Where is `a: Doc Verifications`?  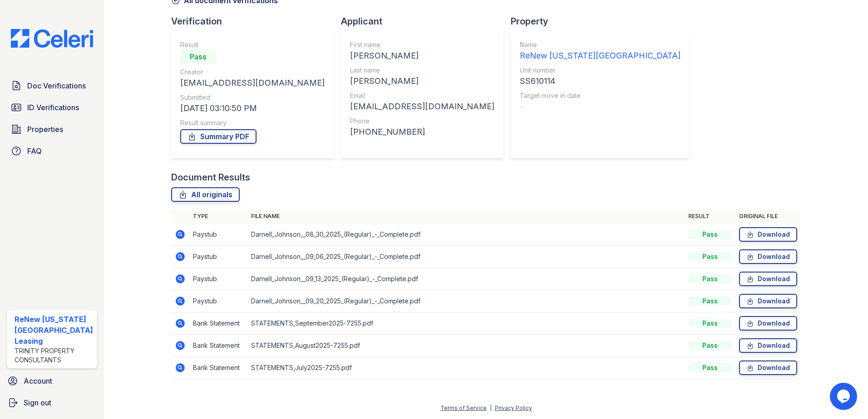
a: Doc Verifications is located at coordinates (52, 86).